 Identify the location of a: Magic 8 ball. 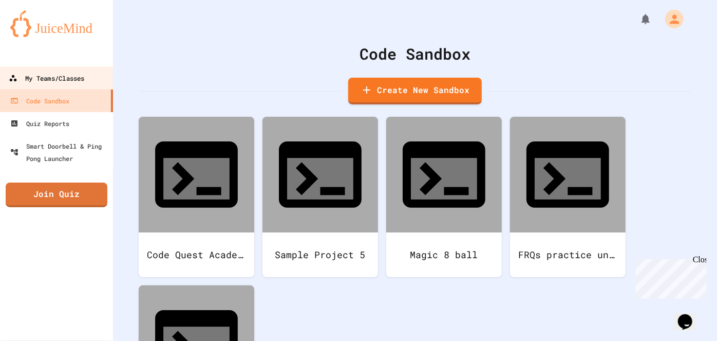
(444, 197).